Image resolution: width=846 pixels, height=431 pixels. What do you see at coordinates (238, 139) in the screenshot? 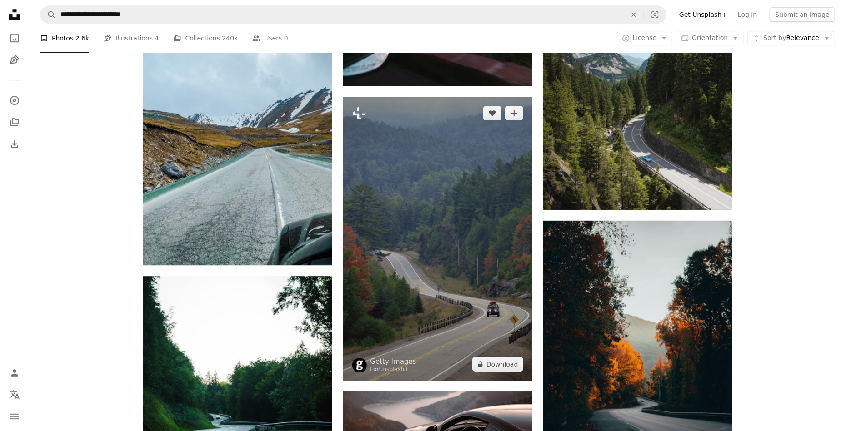
I see `a: a car driving down a road with mountains in the background` at bounding box center [238, 139].